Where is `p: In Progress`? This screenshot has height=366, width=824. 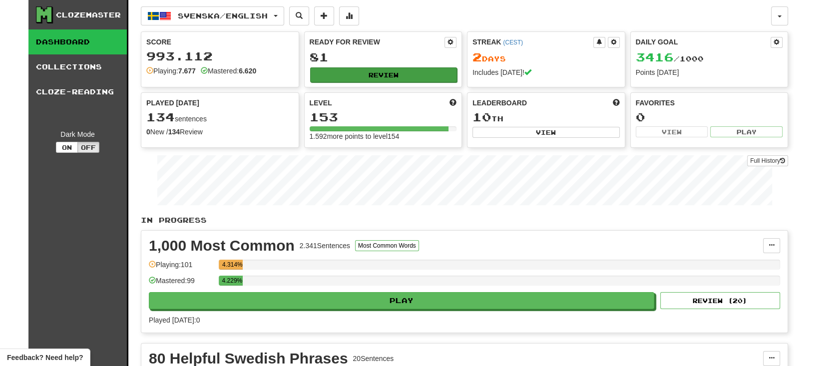
p: In Progress is located at coordinates (464, 220).